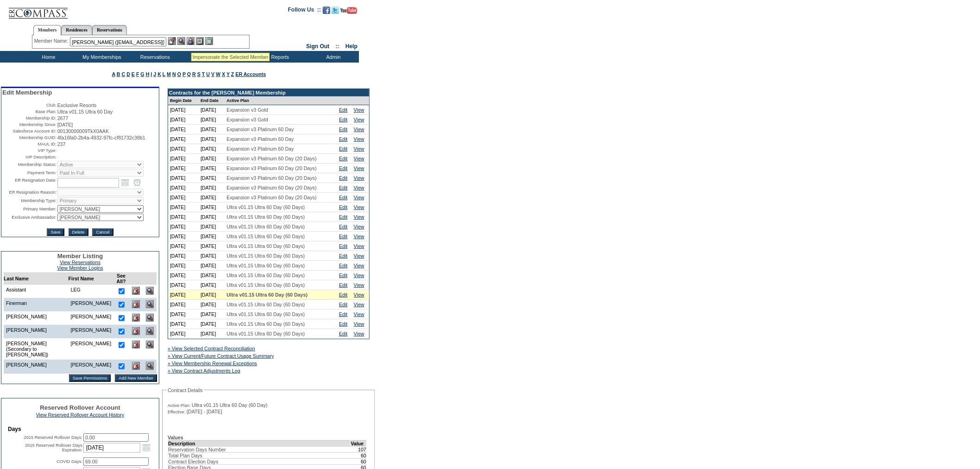  I want to click on td: First Name, so click(91, 278).